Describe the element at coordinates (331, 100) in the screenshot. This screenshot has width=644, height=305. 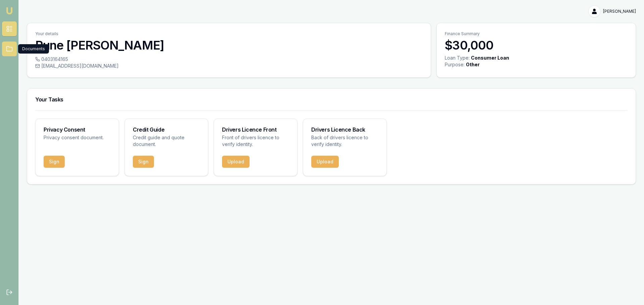
I see `h3: Your Tasks` at that location.